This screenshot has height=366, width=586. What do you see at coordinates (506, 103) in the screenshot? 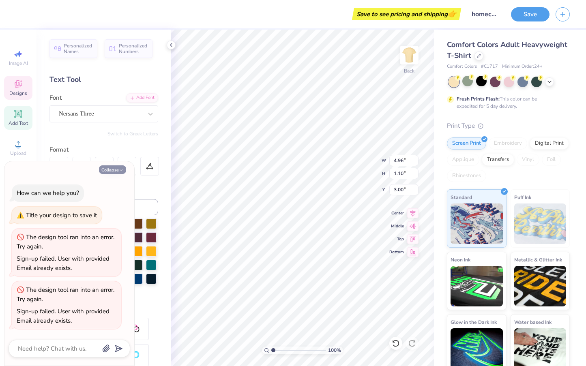
I see `div: This color can be expedited for 5 day delivery.` at bounding box center [506, 103].